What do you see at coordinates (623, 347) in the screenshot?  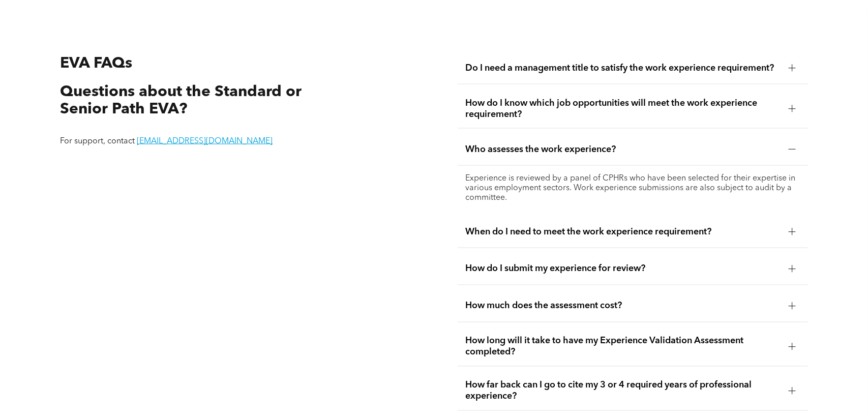 I see `span: How long will it take to have my Experience Validation Assessment completed?` at bounding box center [623, 347].